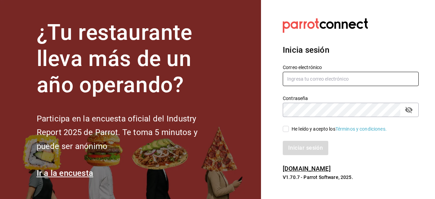  Describe the element at coordinates (351, 98) in the screenshot. I see `label: Contraseña` at that location.